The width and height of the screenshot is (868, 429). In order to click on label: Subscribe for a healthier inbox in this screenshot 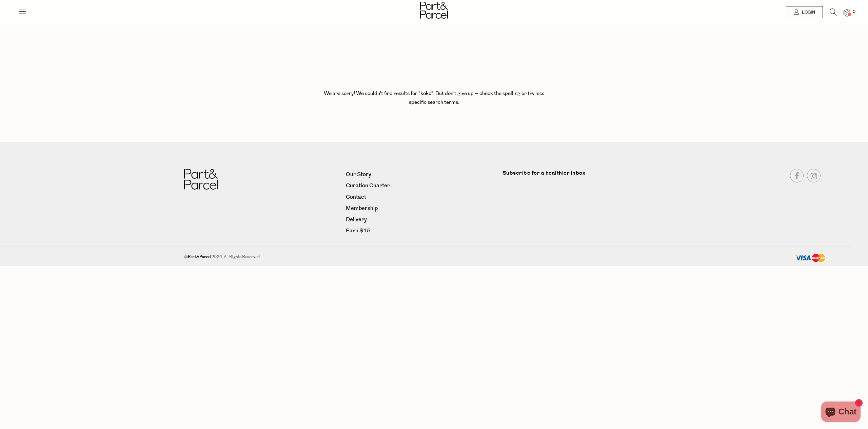, I will do `click(583, 175)`.